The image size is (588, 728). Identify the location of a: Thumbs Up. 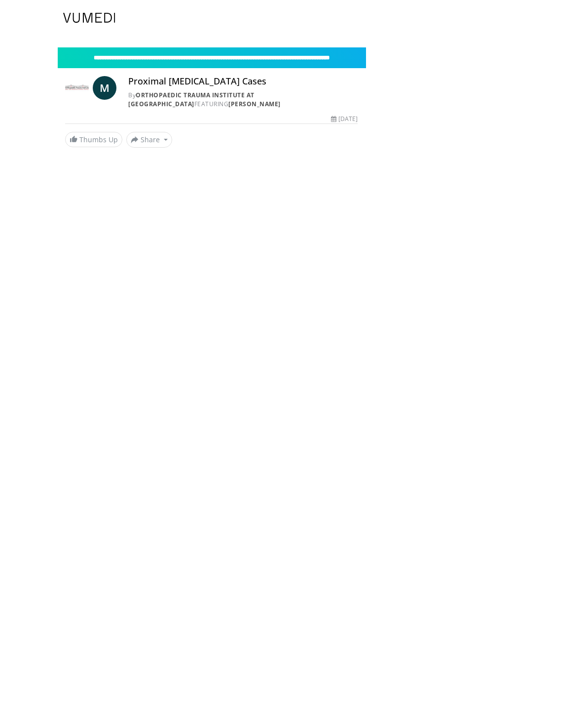
(94, 140).